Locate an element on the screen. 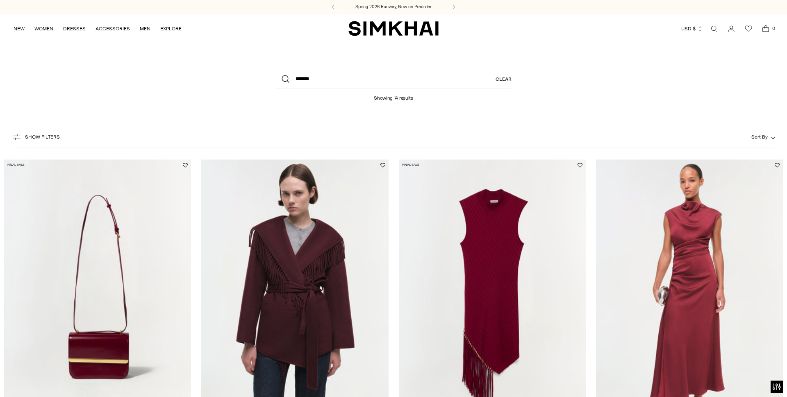  a: Go to the account page is located at coordinates (732, 29).